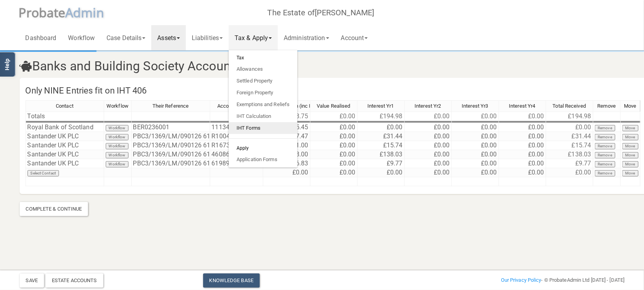  I want to click on a: Account, so click(354, 38).